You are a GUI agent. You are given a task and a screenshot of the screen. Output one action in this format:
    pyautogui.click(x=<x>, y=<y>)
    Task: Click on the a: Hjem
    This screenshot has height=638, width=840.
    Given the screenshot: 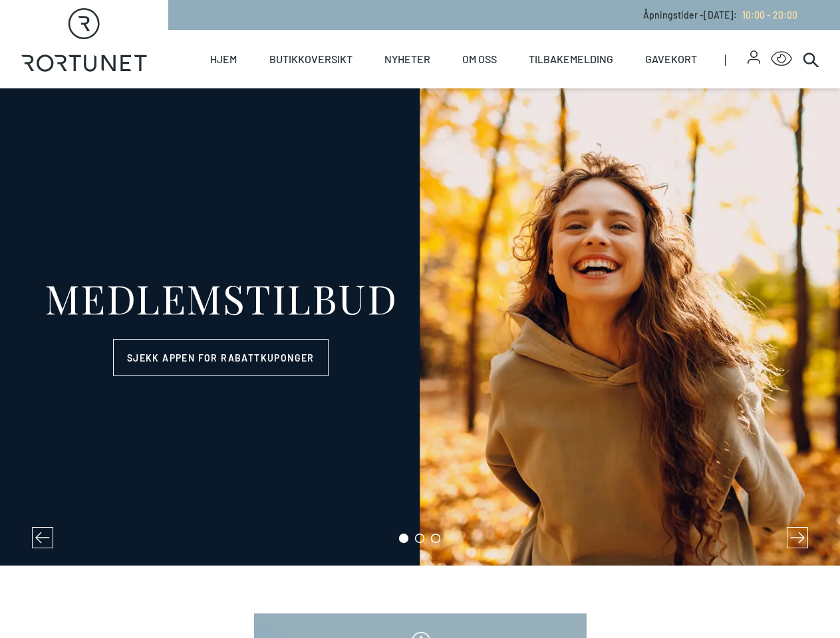 What is the action you would take?
    pyautogui.click(x=224, y=59)
    